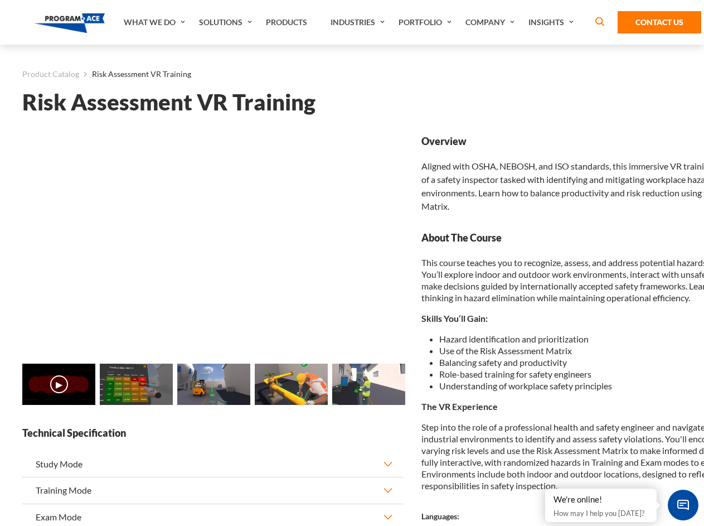 Image resolution: width=704 pixels, height=526 pixels. I want to click on button: Training Mode, so click(213, 490).